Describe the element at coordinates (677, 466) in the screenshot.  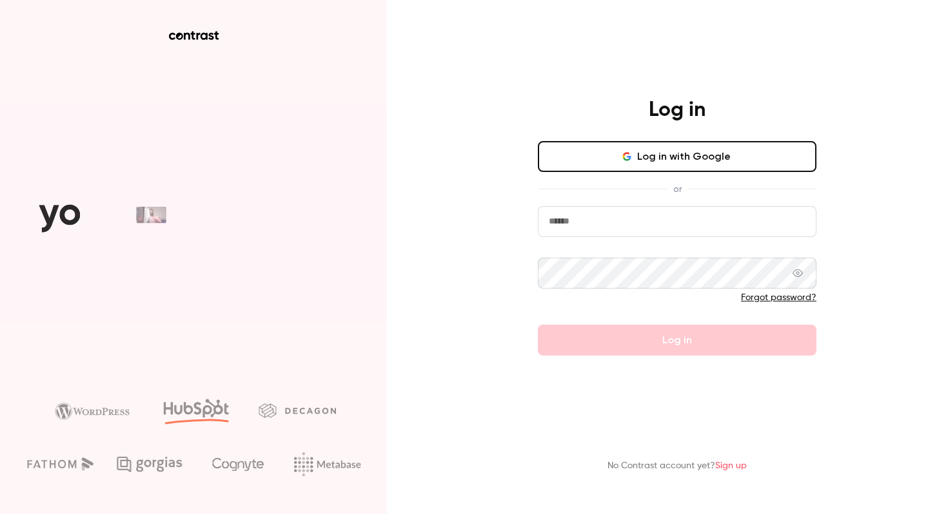
I see `p: No Contrast account yet?` at that location.